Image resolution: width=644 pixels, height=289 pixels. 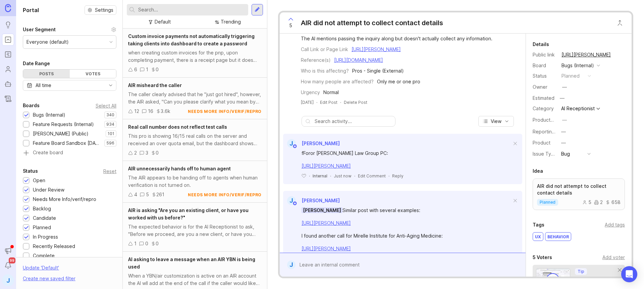 I want to click on span: AIR is asking "Are you an existing client, or have you worked with us before?", so click(x=188, y=214).